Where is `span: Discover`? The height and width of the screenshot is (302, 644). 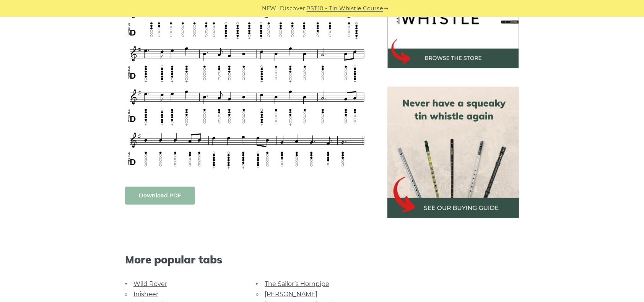 span: Discover is located at coordinates (293, 9).